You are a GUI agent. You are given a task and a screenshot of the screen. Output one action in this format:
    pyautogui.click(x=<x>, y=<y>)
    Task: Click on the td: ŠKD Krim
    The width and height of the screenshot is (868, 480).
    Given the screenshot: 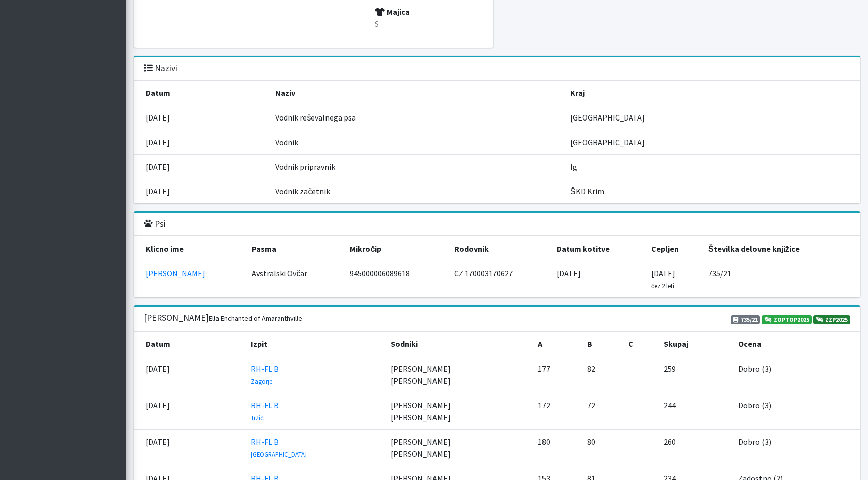 What is the action you would take?
    pyautogui.click(x=712, y=191)
    